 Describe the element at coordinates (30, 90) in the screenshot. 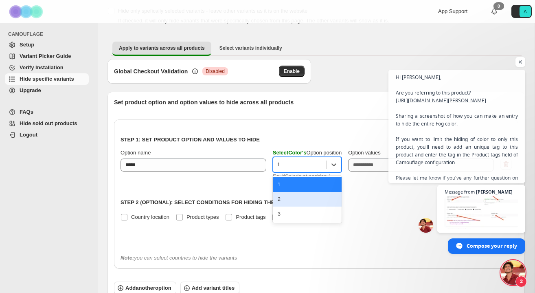

I see `span: Upgrade` at that location.